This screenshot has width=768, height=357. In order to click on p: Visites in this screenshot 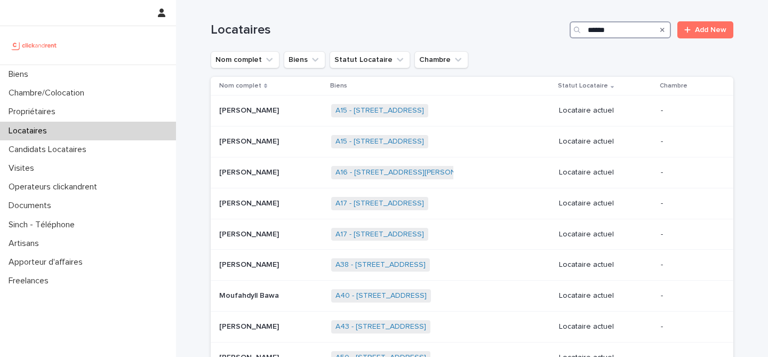, I will do `click(23, 168)`.